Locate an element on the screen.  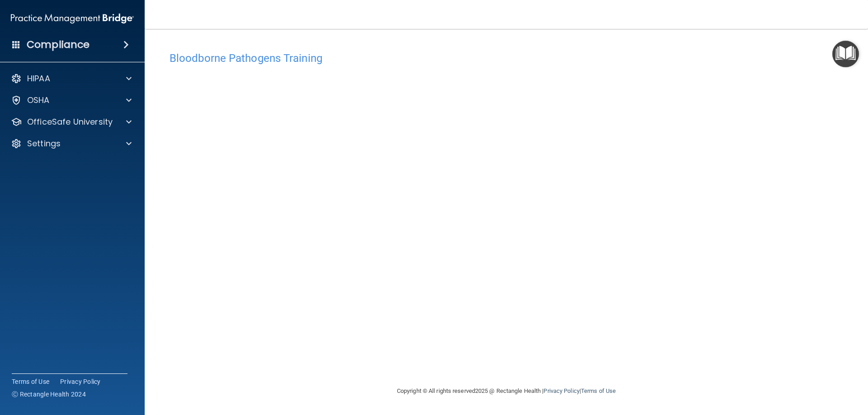
span: Ⓒ Rectangle Health 2024 is located at coordinates (49, 394).